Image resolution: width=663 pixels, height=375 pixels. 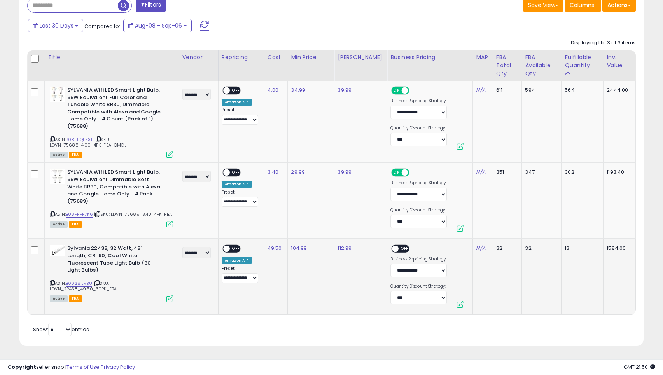 I want to click on div: Title, so click(x=112, y=57).